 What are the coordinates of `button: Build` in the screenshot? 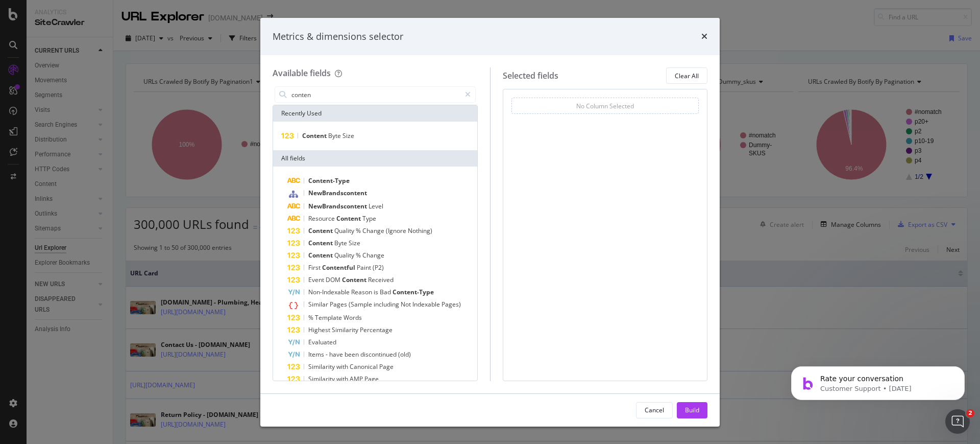 It's located at (692, 410).